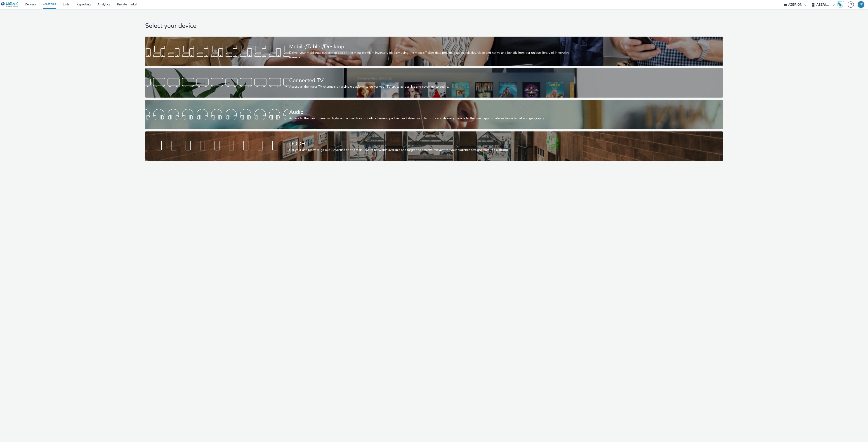 This screenshot has width=868, height=442. I want to click on a: Hawk Academy, so click(841, 4).